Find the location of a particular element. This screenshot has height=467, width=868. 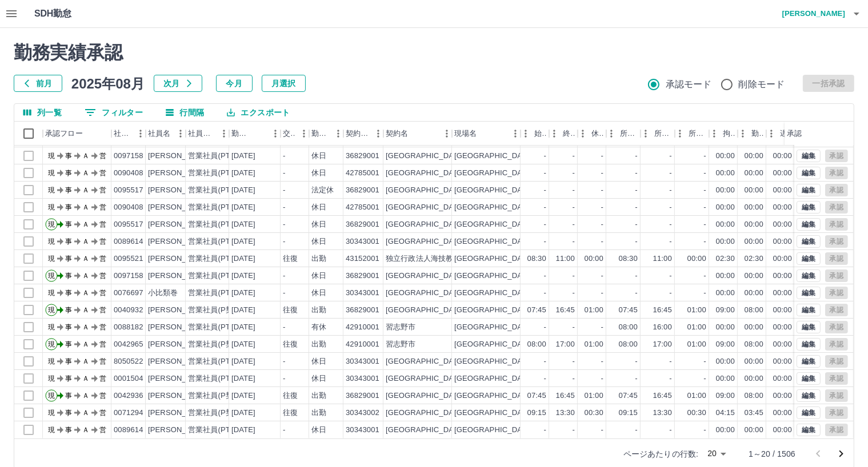

button: 列選択 is located at coordinates (43, 113).